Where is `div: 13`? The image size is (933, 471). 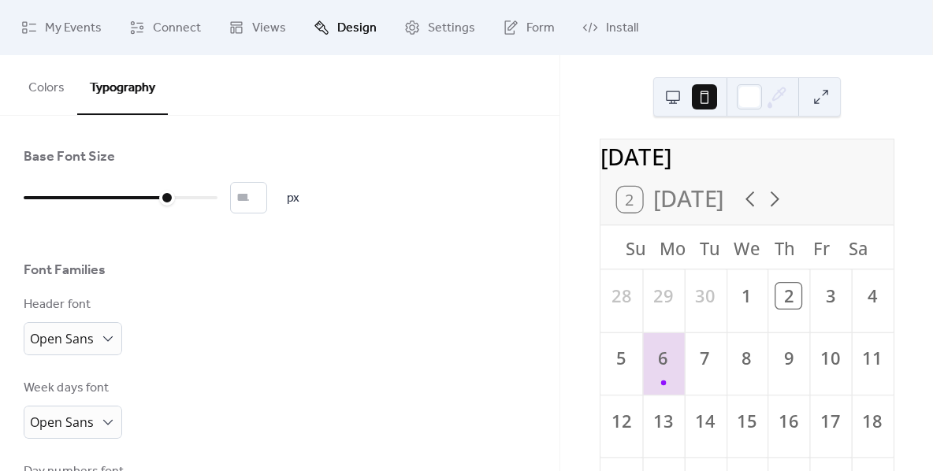
div: 13 is located at coordinates (663, 421).